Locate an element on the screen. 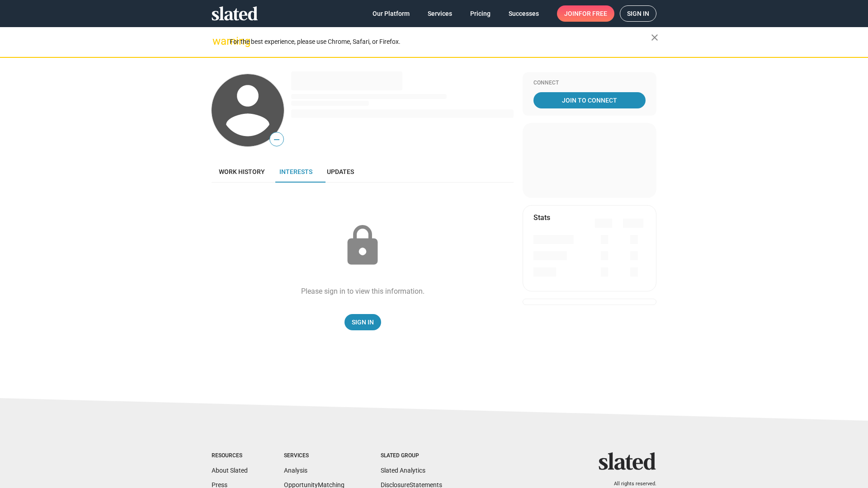 Image resolution: width=868 pixels, height=488 pixels. a: Updates is located at coordinates (341, 171).